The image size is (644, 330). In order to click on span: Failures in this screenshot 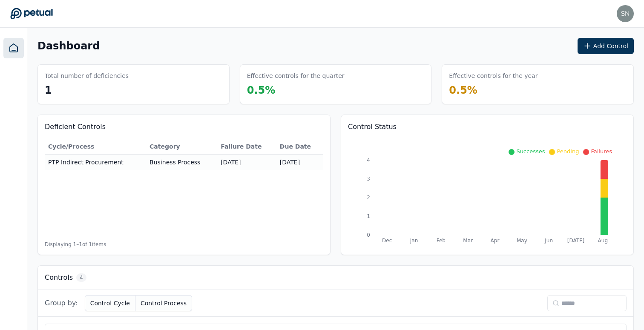, I will do `click(602, 151)`.